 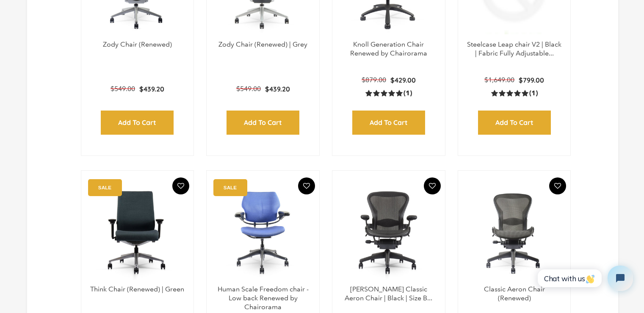 I want to click on a: Classic Aeron Chair (Renewed) - chairorama Classic Aeron Chair (Renewed) - chairorama, so click(x=515, y=232).